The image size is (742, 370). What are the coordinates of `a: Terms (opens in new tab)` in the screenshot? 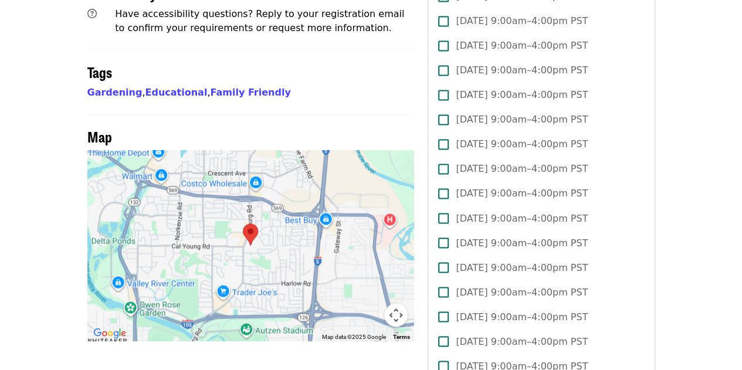 It's located at (401, 336).